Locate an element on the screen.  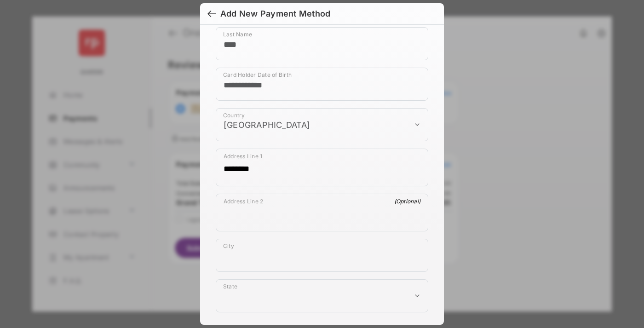
div: payment_method_screening[postal_addresses][locality] is located at coordinates (322, 255).